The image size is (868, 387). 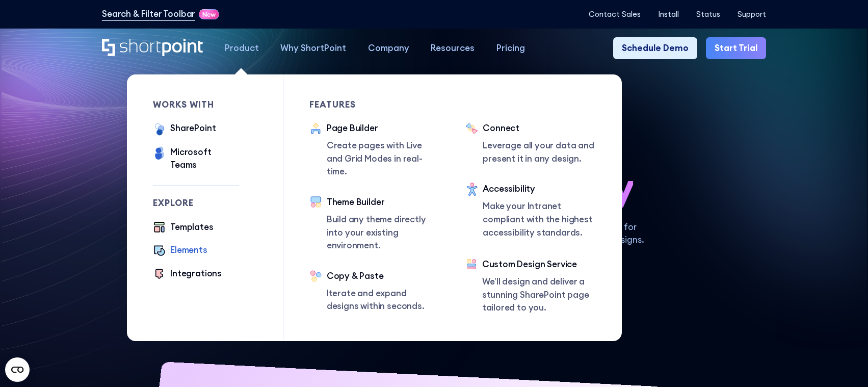 I want to click on div: Resources, so click(x=453, y=49).